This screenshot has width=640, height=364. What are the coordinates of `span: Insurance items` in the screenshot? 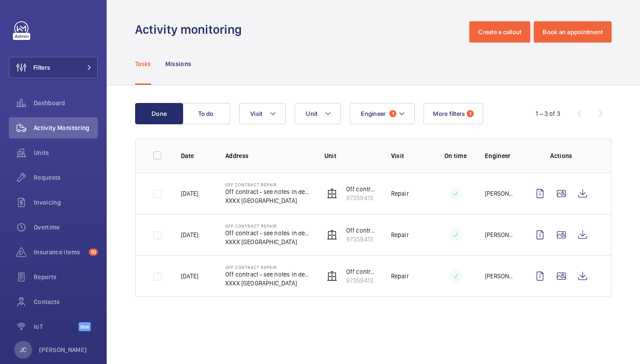 It's located at (59, 252).